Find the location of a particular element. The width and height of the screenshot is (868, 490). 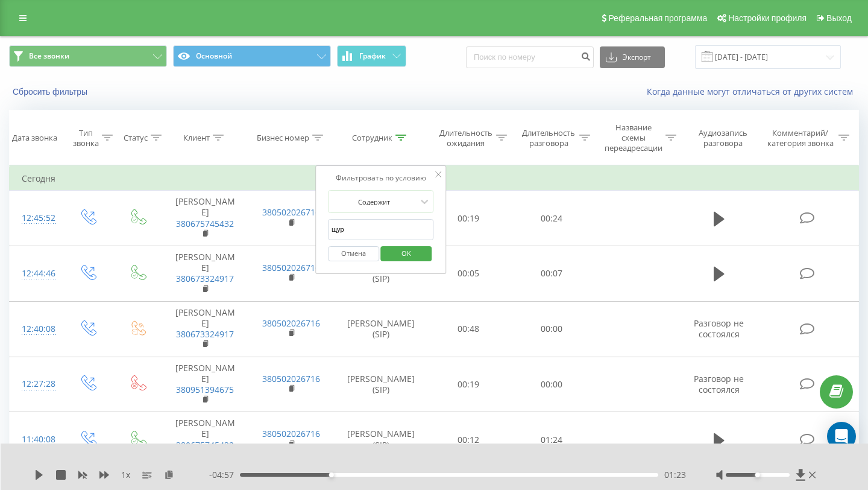

span: График is located at coordinates (372, 56).